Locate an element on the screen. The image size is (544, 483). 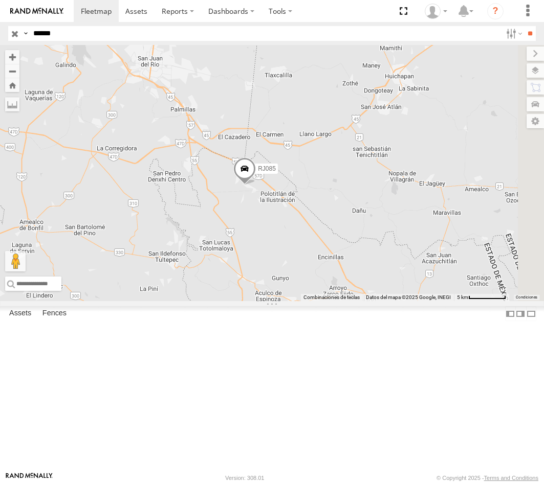
button: Arrastra el hombrecito naranja al mapa para abrir Street View is located at coordinates (15, 261).